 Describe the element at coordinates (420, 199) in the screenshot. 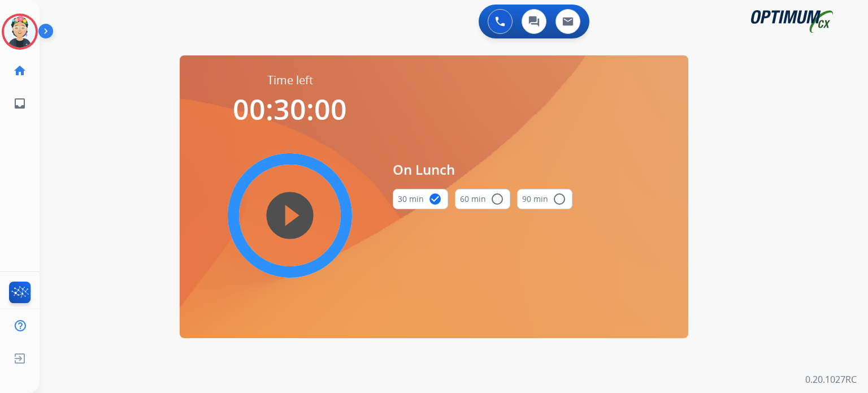

I see `button: 30 min` at that location.